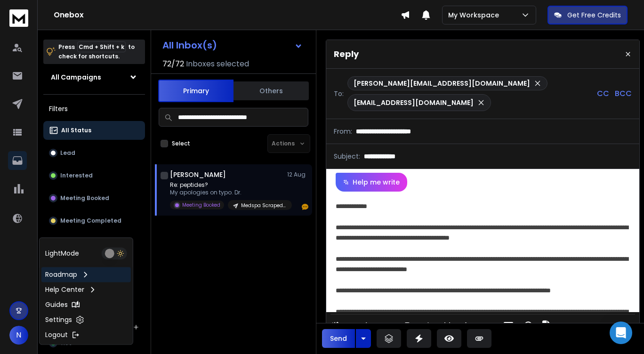 The width and height of the screenshot is (644, 354). What do you see at coordinates (190, 45) in the screenshot?
I see `h1: All Inbox(s)` at bounding box center [190, 45].